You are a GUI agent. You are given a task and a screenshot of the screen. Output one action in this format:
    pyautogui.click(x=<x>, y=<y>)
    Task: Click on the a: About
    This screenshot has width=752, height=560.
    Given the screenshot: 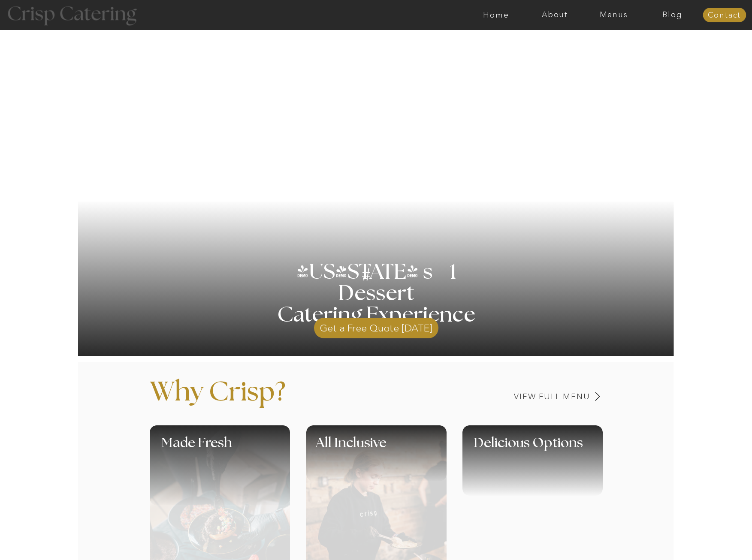 What is the action you would take?
    pyautogui.click(x=555, y=15)
    